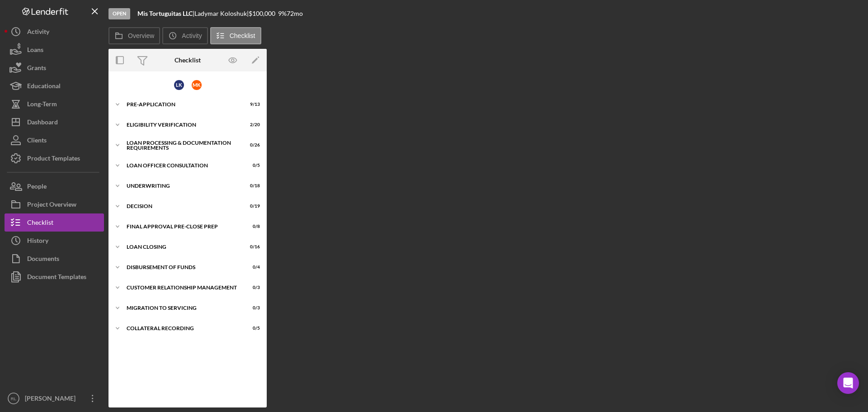 Image resolution: width=868 pixels, height=412 pixels. Describe the element at coordinates (54, 68) in the screenshot. I see `button: Grants` at that location.